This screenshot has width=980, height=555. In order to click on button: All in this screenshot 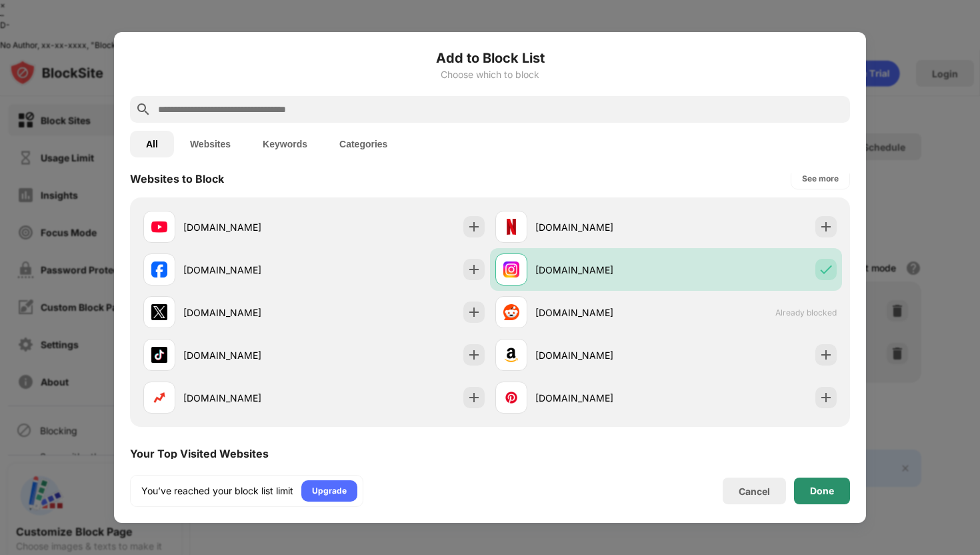, I will do `click(152, 144)`.